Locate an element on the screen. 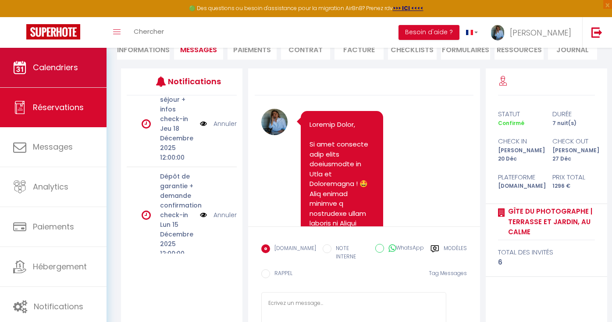  li: Facture is located at coordinates (359, 49).